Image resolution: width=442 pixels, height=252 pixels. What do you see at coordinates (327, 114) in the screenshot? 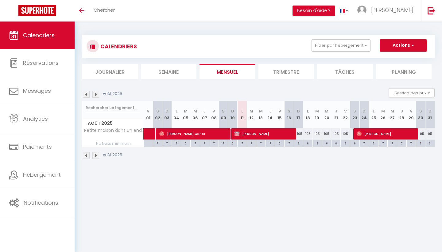
I see `th: 20` at bounding box center [327, 114].